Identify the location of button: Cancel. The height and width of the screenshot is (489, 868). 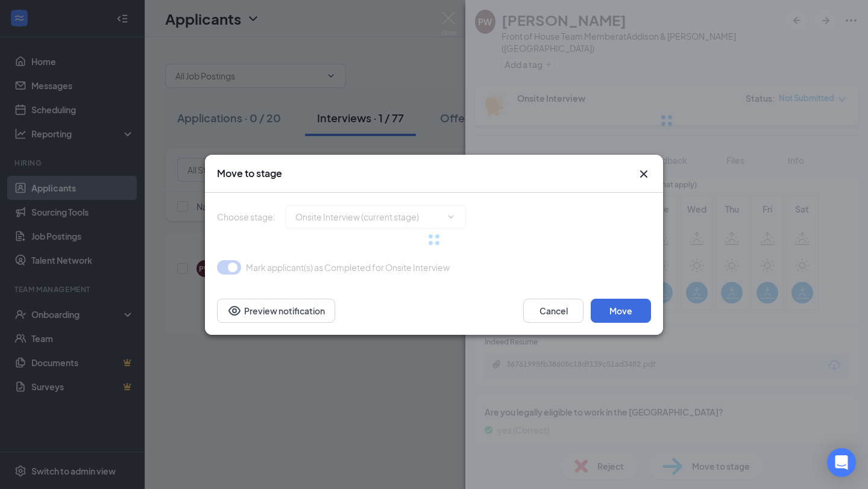
(554, 311).